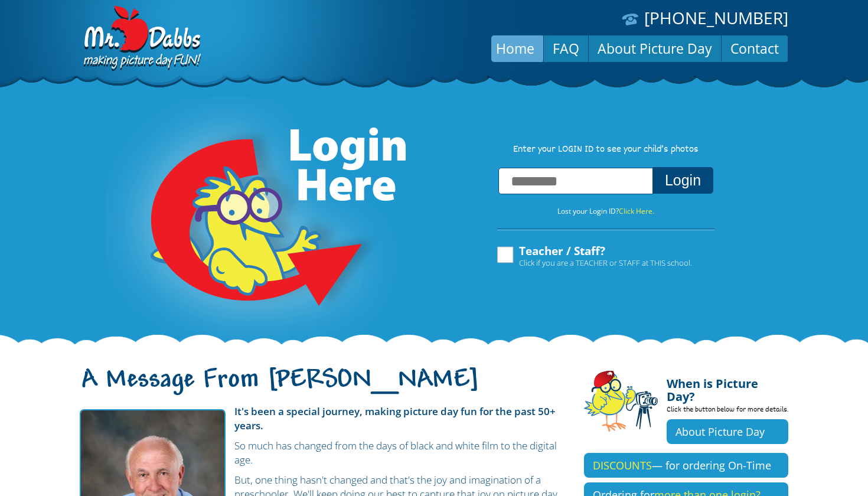 Image resolution: width=868 pixels, height=496 pixels. Describe the element at coordinates (727, 411) in the screenshot. I see `p: Click the button below for more details.` at that location.